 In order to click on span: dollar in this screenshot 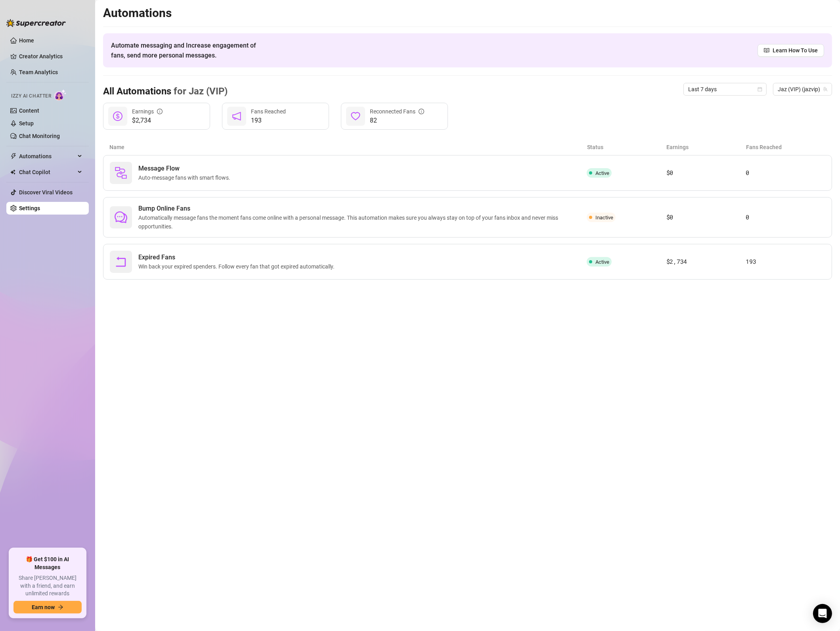, I will do `click(118, 116)`.